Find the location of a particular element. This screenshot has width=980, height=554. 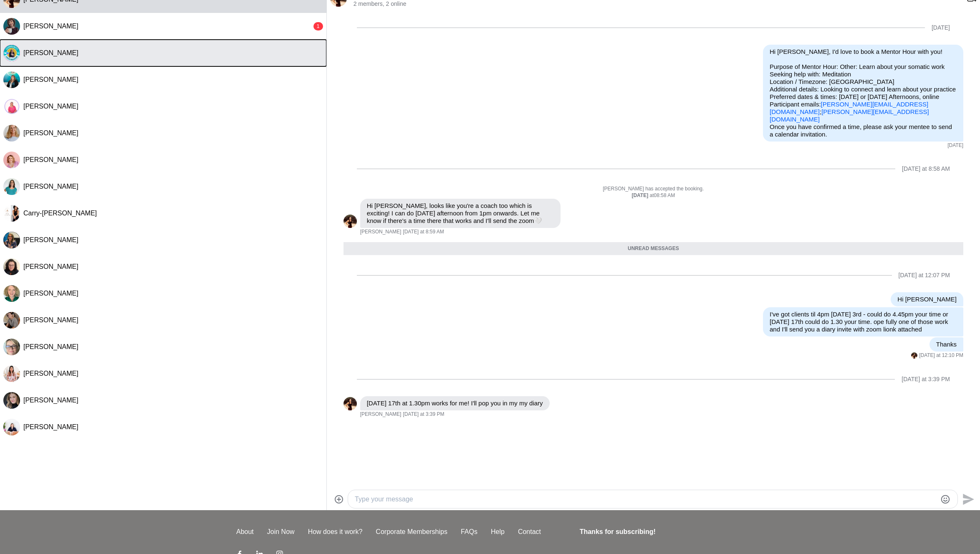

div: Ceri McCutcheon is located at coordinates (11, 347).